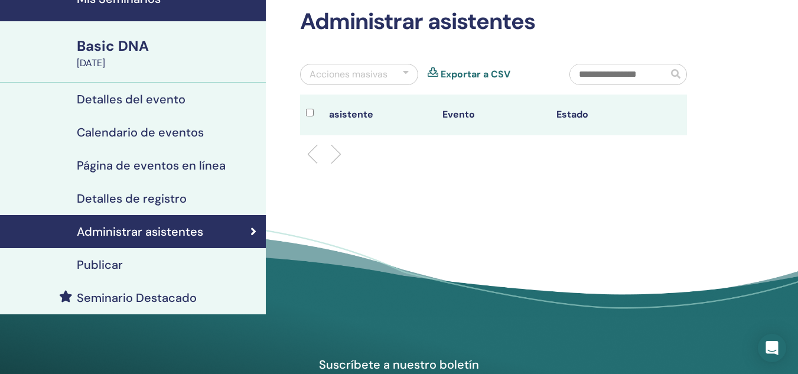 The image size is (798, 374). I want to click on div: Basic DNA, so click(168, 46).